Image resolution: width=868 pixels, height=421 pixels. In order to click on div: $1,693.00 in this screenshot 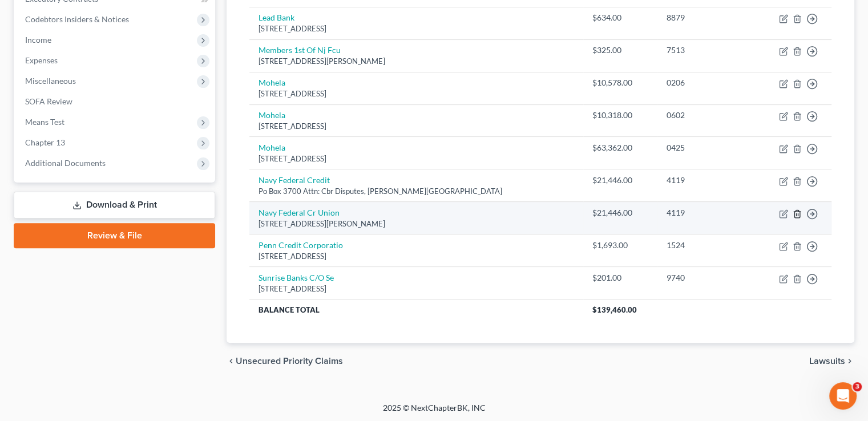, I will do `click(620, 246)`.